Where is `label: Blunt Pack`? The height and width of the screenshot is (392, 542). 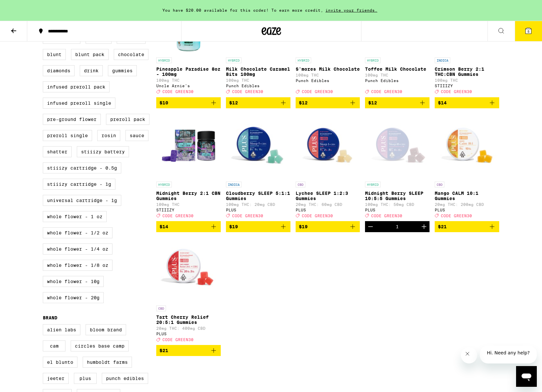
label: Blunt Pack is located at coordinates (90, 55).